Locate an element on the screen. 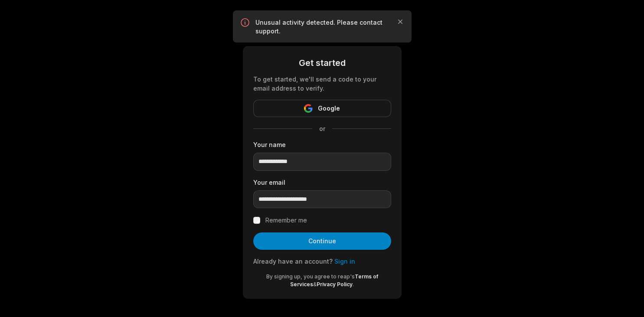  div: To get started, we'll send a code to your email address to verify. is located at coordinates (322, 84).